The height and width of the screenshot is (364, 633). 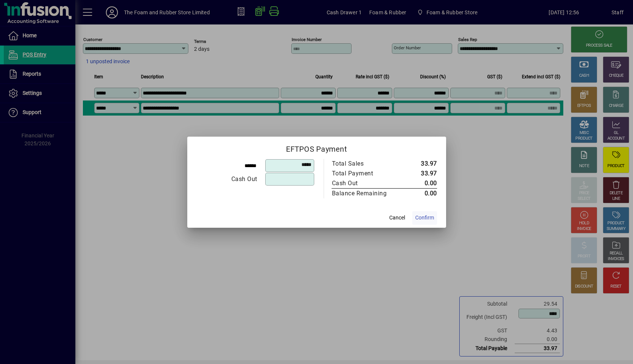 What do you see at coordinates (397, 218) in the screenshot?
I see `button: Cancel` at bounding box center [397, 218].